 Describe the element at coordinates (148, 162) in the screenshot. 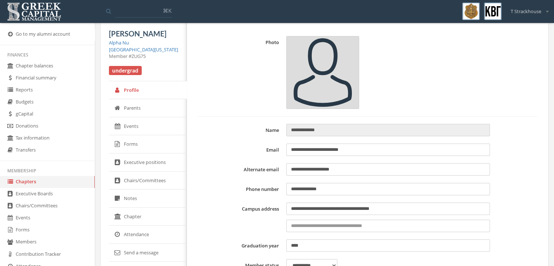

I see `a: Executive positions` at that location.